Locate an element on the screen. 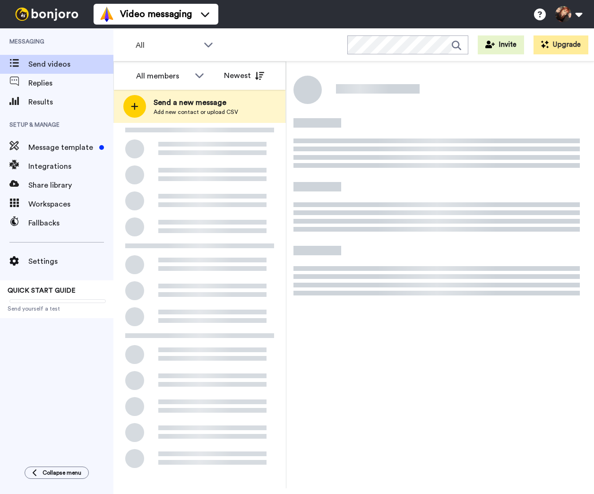 The image size is (594, 494). span: Send videos is located at coordinates (71, 64).